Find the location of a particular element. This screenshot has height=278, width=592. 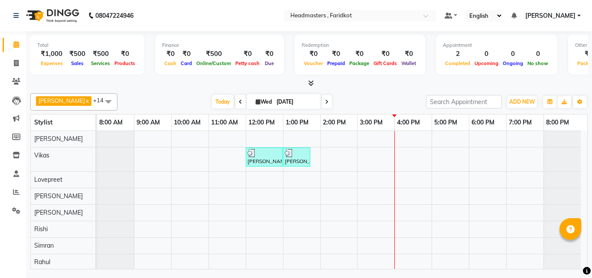

a: 10:00 AM is located at coordinates (187, 122).